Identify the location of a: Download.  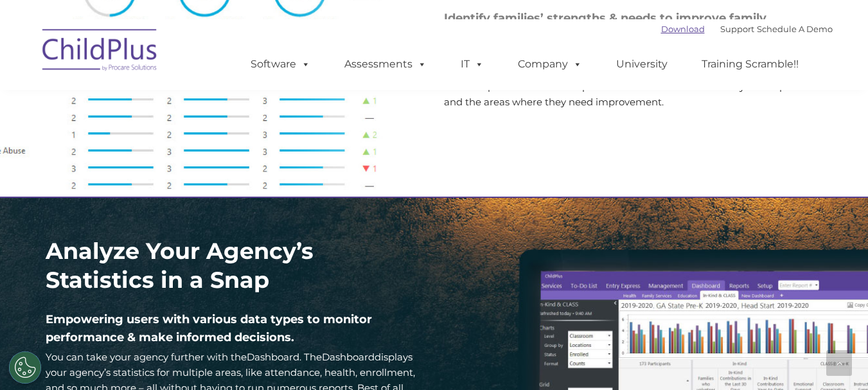
(683, 29).